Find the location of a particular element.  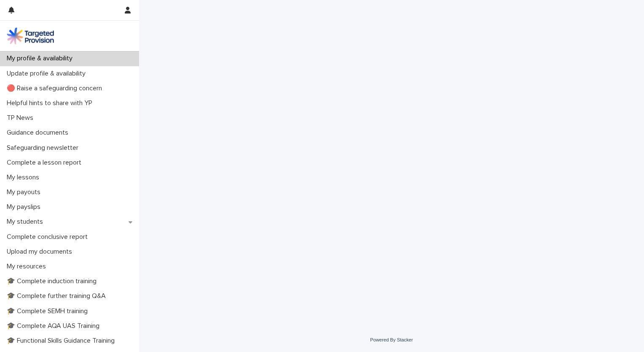

p: My profile & availability is located at coordinates (41, 58).